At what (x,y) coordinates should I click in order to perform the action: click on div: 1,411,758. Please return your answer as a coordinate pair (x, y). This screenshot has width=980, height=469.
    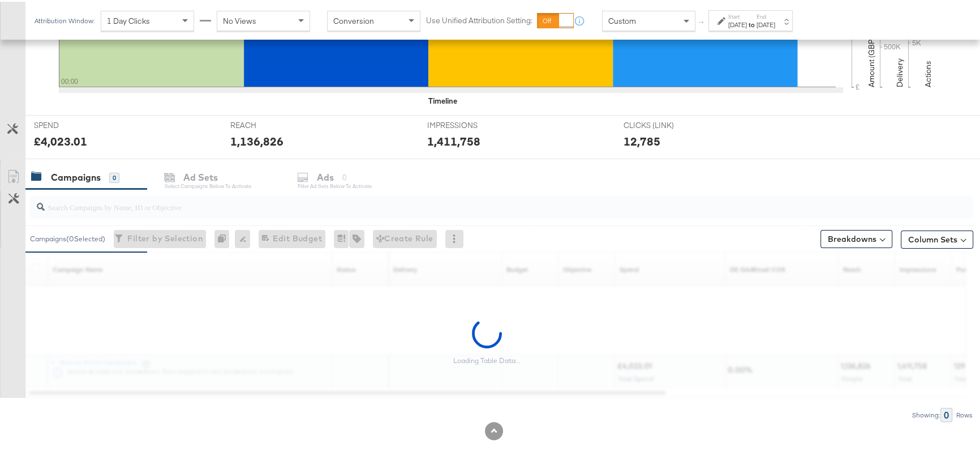
    Looking at the image, I should click on (454, 140).